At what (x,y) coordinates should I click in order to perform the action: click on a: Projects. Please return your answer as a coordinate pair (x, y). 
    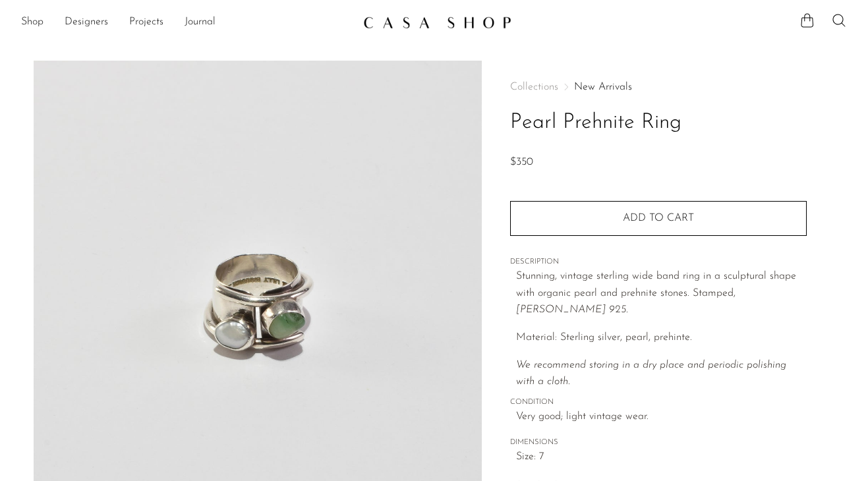
    Looking at the image, I should click on (147, 22).